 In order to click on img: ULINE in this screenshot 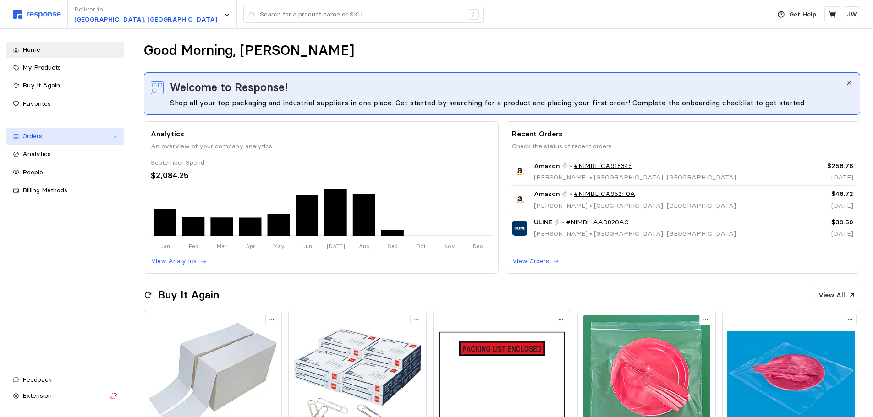, I will do `click(519, 228)`.